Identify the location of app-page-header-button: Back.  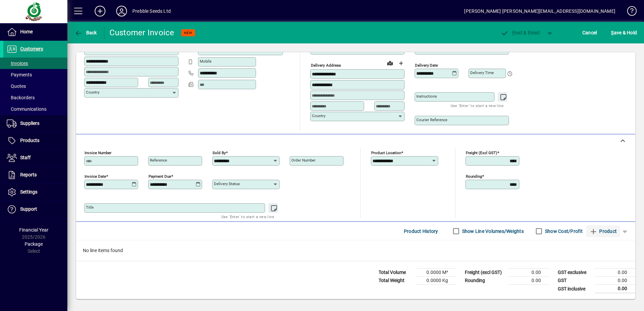
(86, 33).